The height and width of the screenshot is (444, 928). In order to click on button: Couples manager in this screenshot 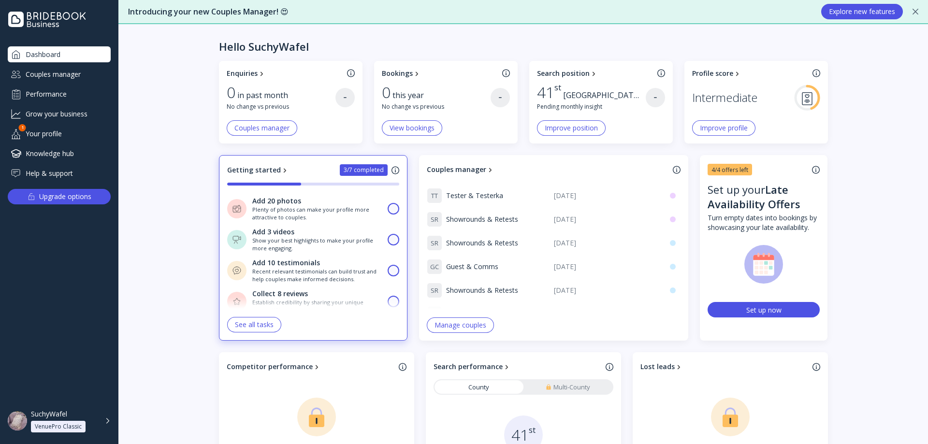, I will do `click(262, 128)`.